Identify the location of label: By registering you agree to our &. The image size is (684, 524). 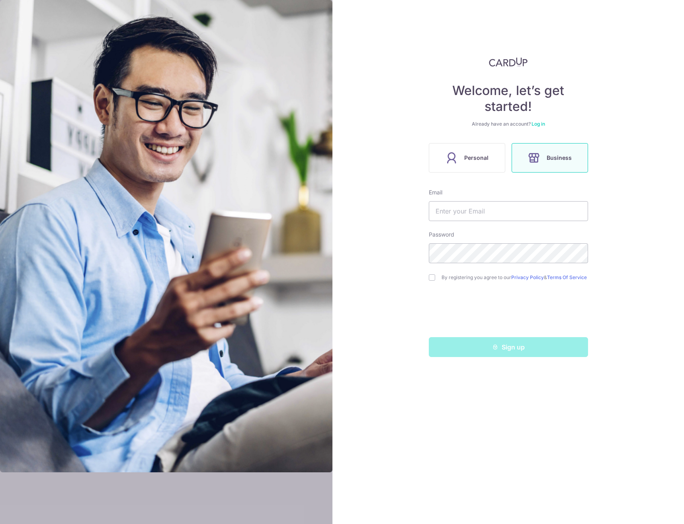
(515, 278).